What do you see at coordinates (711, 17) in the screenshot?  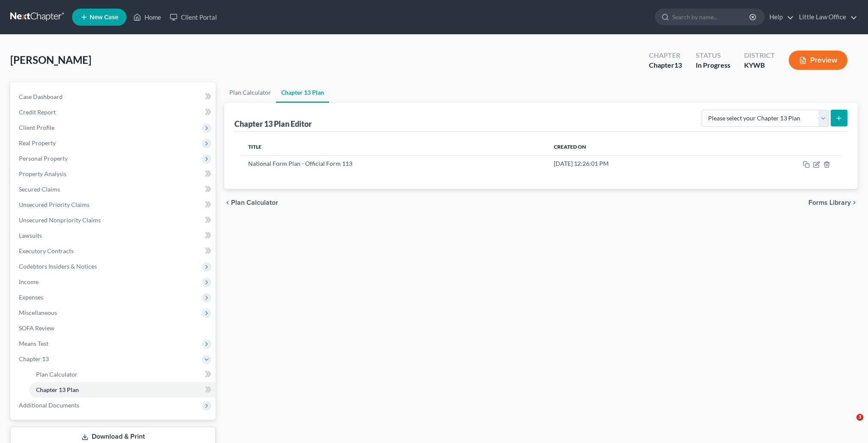 I see `input: Search by name...` at bounding box center [711, 17].